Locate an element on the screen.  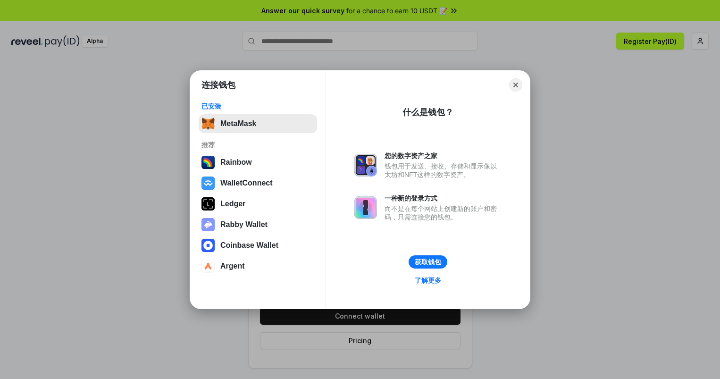
div: Coinbase Wallet is located at coordinates (249, 245).